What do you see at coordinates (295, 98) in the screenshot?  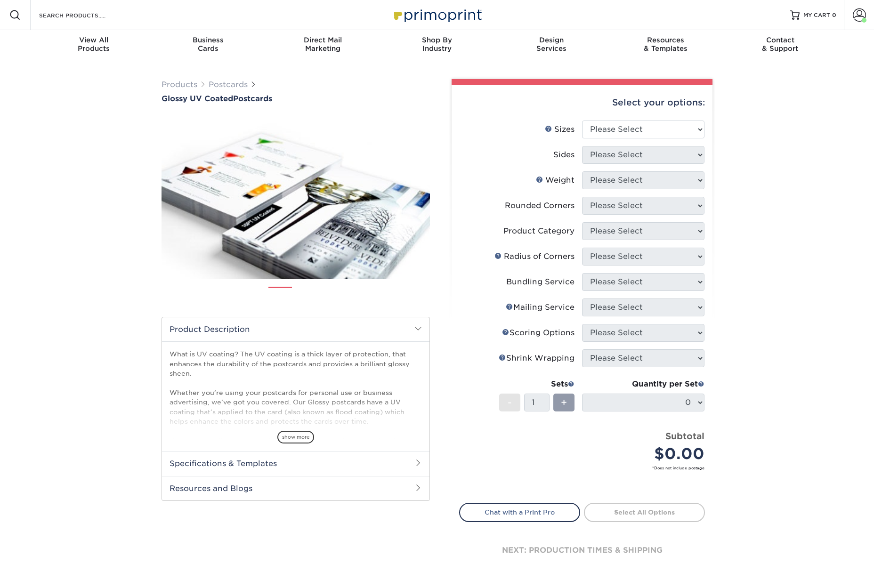 I see `a: Glossy UV CoatedPostcards` at bounding box center [295, 98].